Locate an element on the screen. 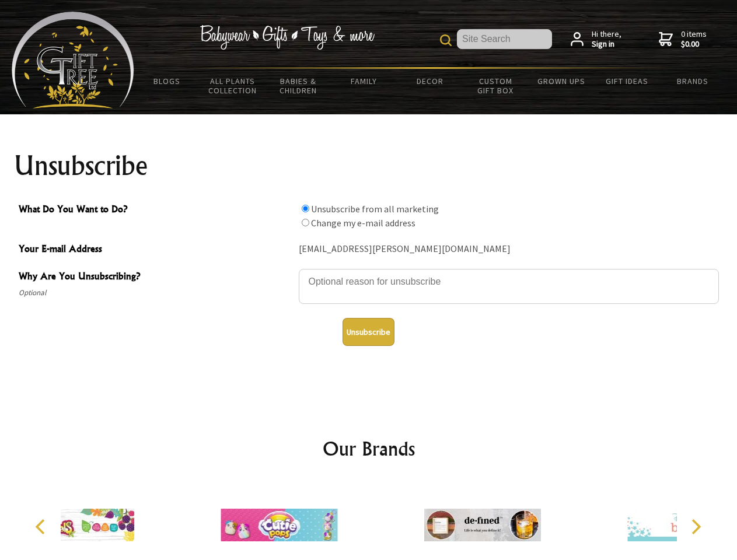  img: Babywear - Gifts - Toys & more is located at coordinates (287, 37).